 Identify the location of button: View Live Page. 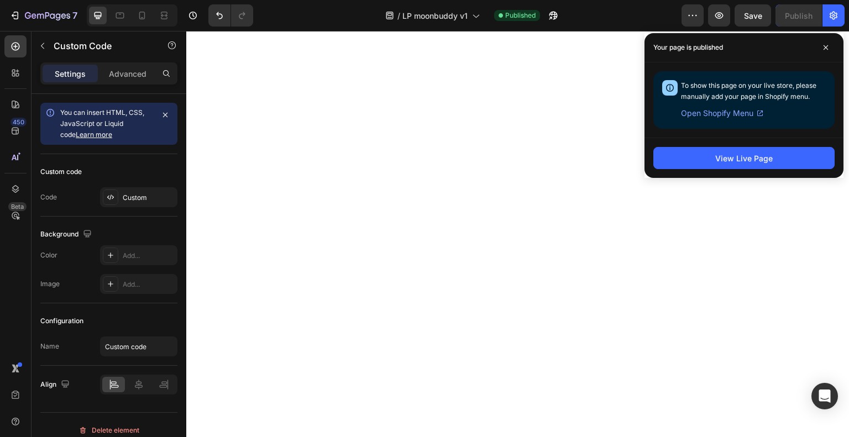
(744, 158).